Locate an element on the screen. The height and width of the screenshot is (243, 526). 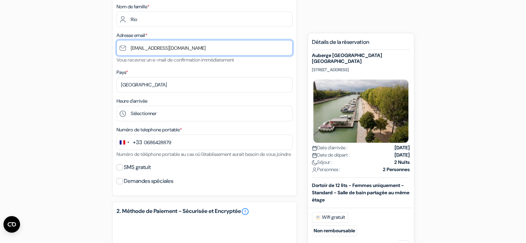
span: Wifi gratuit is located at coordinates (330, 218).